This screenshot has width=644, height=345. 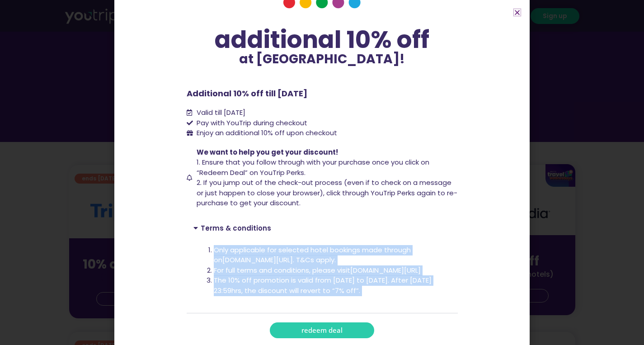 What do you see at coordinates (250, 123) in the screenshot?
I see `span: Pay with YouTrip during checkout` at bounding box center [250, 123].